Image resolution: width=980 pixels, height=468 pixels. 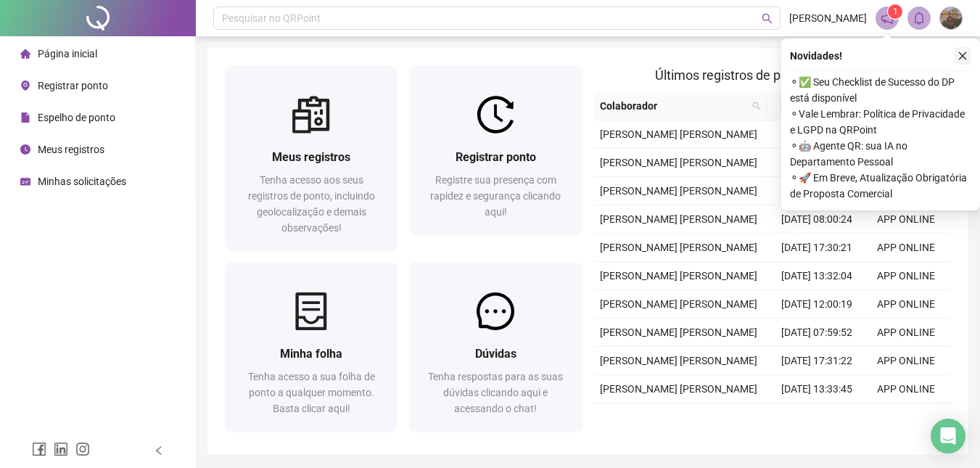 What do you see at coordinates (25, 182) in the screenshot?
I see `span: schedule` at bounding box center [25, 182].